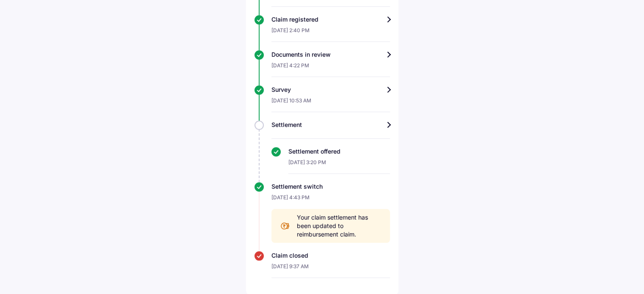 Image resolution: width=644 pixels, height=294 pixels. What do you see at coordinates (339, 226) in the screenshot?
I see `span: Your claim settlement has been updated to reimbursement claim.` at bounding box center [339, 226].